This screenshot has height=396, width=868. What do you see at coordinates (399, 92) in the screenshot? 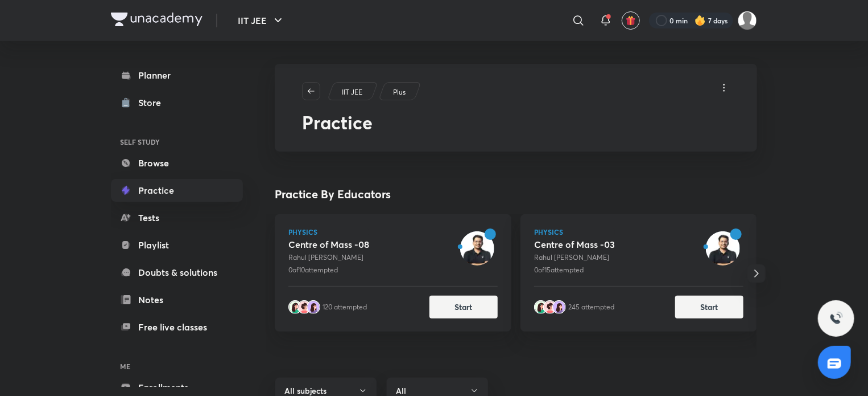
I see `p: Plus` at bounding box center [399, 92].